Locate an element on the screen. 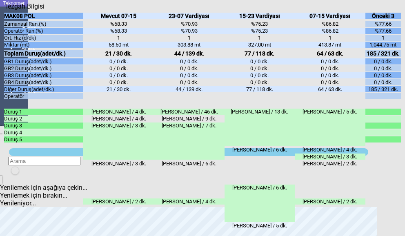 This screenshot has height=236, width=405. div: Ort. Hız (d/dk) is located at coordinates (44, 38).